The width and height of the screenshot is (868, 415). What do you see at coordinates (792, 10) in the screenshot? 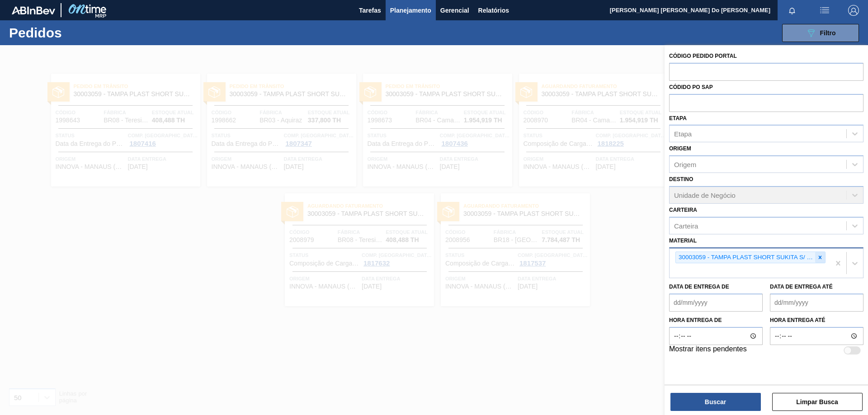
I see `button: Notificações` at bounding box center [792, 10].